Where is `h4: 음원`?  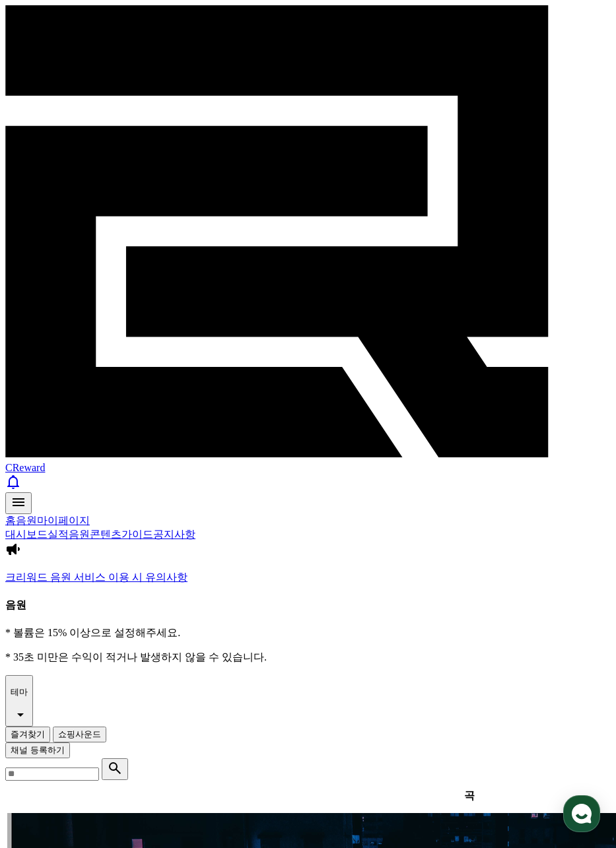
h4: 음원 is located at coordinates (307, 605).